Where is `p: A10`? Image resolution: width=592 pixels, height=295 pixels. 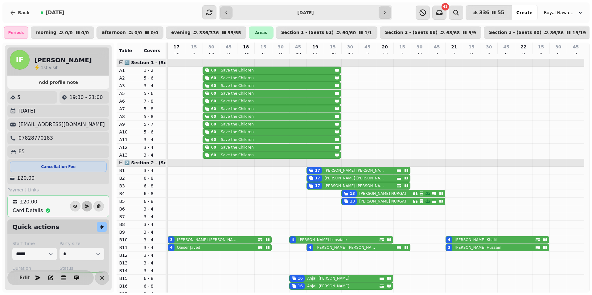
p: A10 is located at coordinates (129, 132).